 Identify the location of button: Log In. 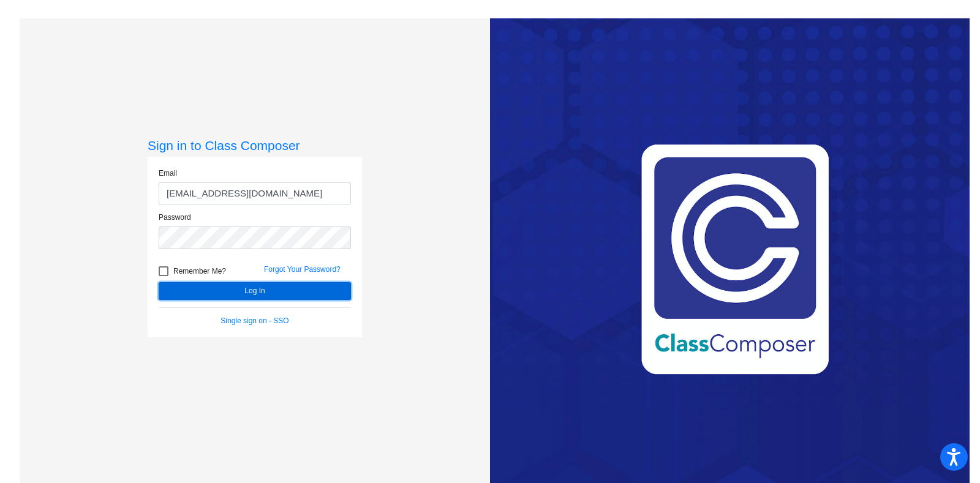
(254, 290).